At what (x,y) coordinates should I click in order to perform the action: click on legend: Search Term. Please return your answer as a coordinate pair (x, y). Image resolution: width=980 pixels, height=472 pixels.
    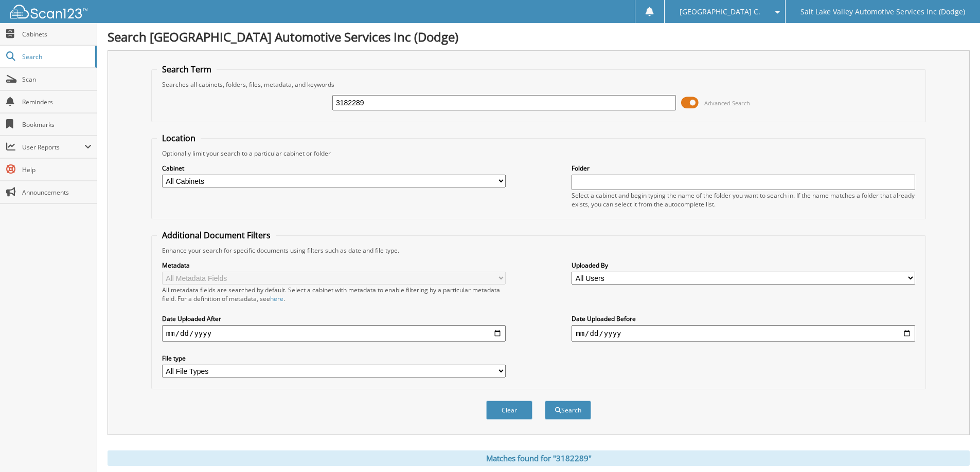
    Looking at the image, I should click on (187, 69).